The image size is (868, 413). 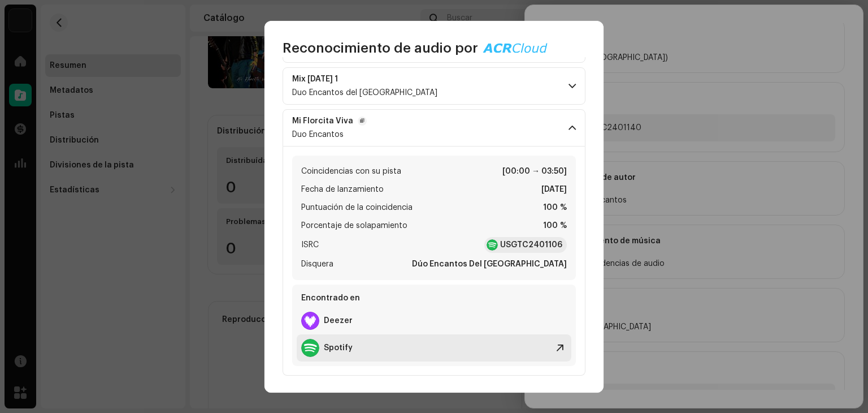 I want to click on div: Encontrado en, so click(x=434, y=298).